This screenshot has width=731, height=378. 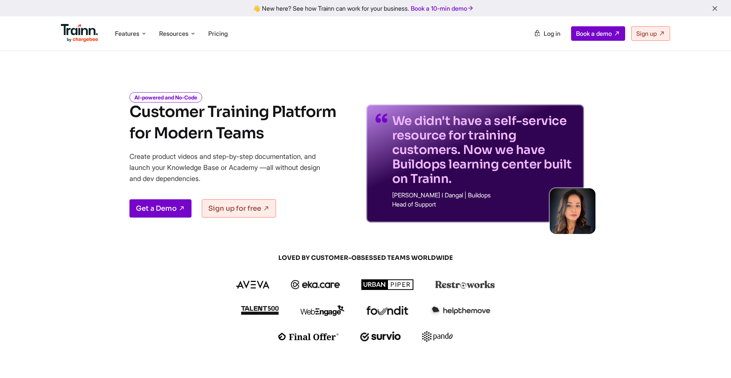 What do you see at coordinates (239, 208) in the screenshot?
I see `a: Sign up for free` at bounding box center [239, 208].